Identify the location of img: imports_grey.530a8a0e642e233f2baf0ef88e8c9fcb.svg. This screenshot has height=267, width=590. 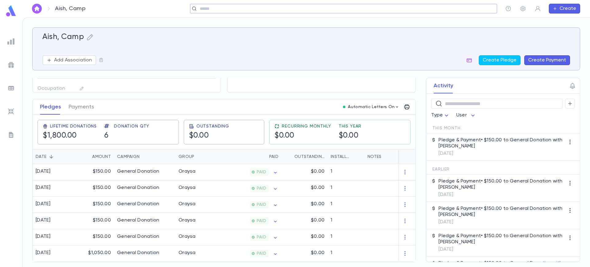
(11, 112).